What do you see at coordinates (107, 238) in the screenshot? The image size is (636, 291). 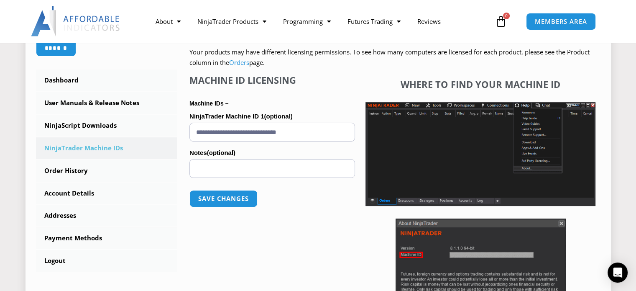 I see `a: Payment Methods` at bounding box center [107, 238].